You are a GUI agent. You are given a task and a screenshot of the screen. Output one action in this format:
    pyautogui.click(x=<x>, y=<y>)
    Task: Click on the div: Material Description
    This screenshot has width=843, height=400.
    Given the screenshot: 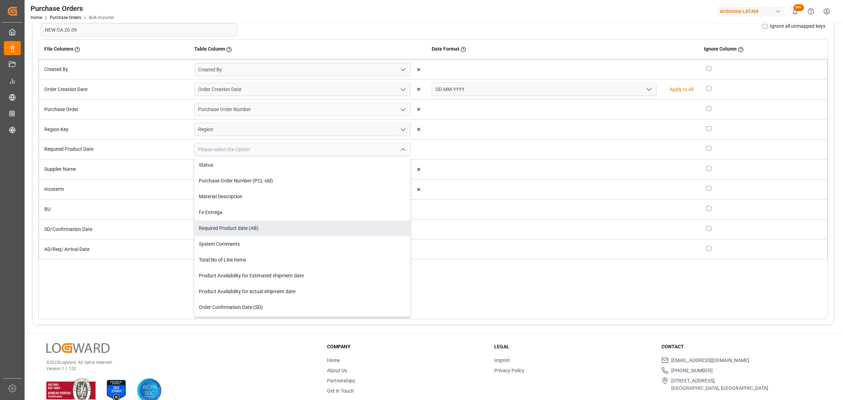 What is the action you would take?
    pyautogui.click(x=302, y=196)
    